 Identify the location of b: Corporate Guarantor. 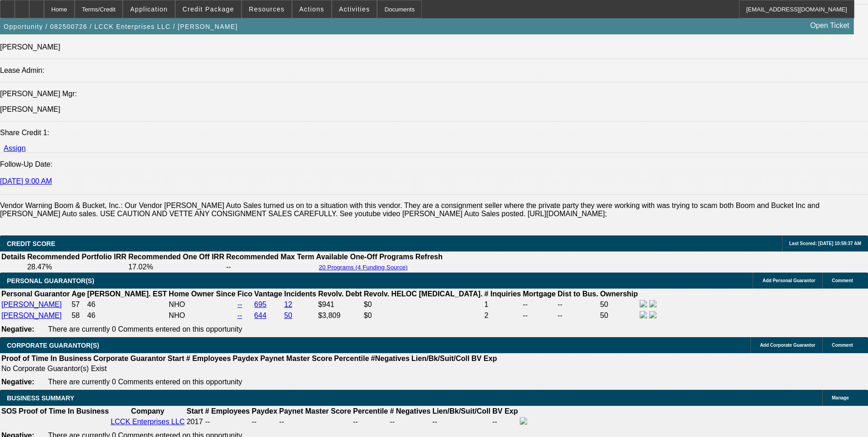
(130, 358).